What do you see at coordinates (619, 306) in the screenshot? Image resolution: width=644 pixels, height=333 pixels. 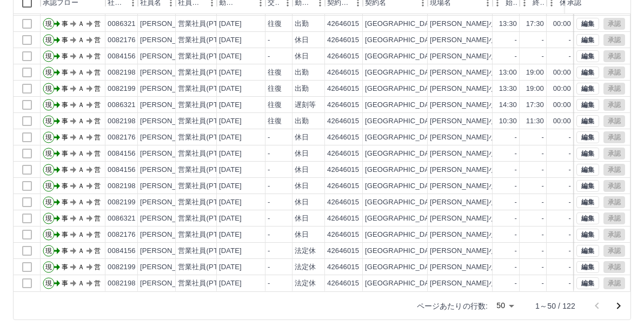 I see `button: 次のページへ` at bounding box center [619, 306].